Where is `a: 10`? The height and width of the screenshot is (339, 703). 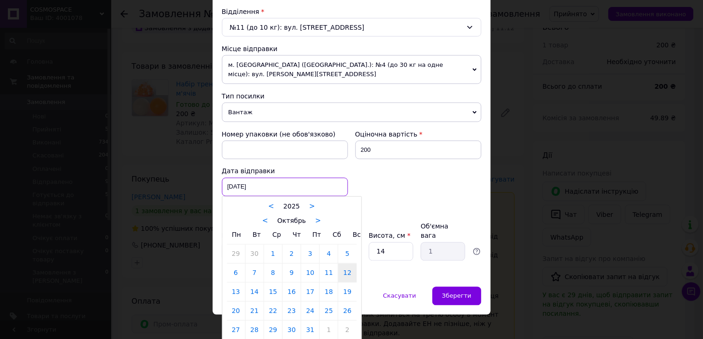 a: 10 is located at coordinates (310, 273).